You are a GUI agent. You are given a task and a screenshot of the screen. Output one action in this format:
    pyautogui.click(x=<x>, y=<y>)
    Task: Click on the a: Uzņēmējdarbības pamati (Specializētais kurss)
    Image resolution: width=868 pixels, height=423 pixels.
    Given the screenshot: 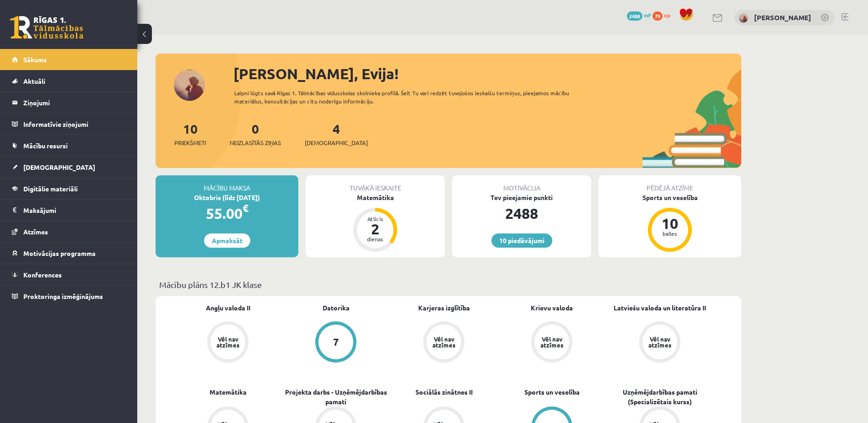 What is the action you would take?
    pyautogui.click(x=660, y=397)
    